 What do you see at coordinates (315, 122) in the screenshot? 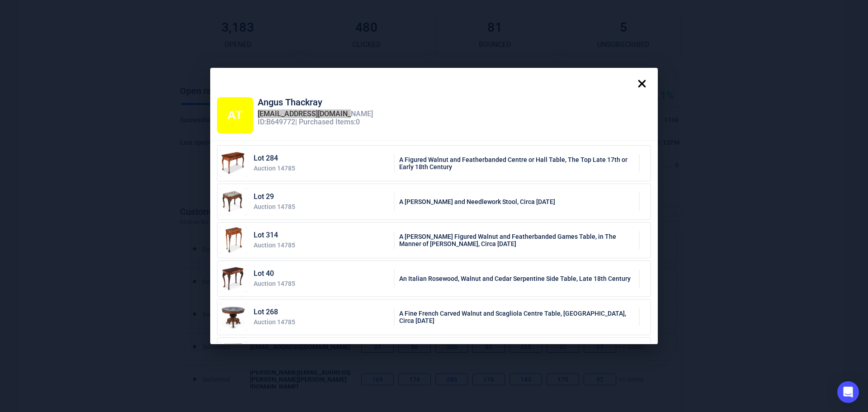
I see `div: ID: B649772 | Purchased Items: 0` at bounding box center [315, 122].